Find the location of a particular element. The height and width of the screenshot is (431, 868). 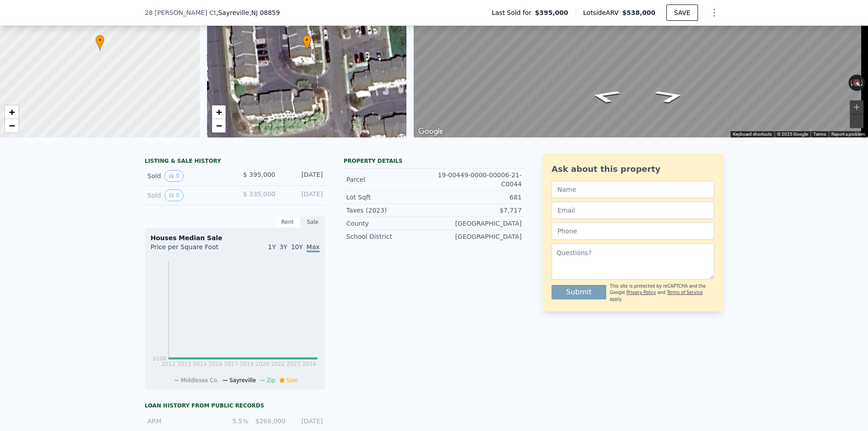

span: Sayreville is located at coordinates (242, 380).